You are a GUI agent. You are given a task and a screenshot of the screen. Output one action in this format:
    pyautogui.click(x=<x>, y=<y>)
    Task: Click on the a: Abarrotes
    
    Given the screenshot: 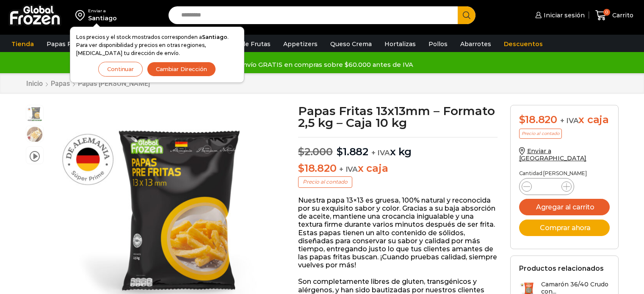 What is the action you would take?
    pyautogui.click(x=476, y=44)
    